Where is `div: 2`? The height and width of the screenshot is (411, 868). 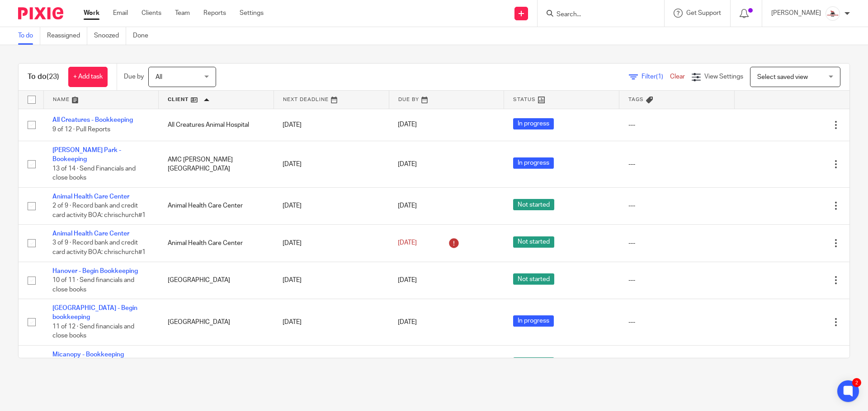 div: 2 is located at coordinates (856, 383).